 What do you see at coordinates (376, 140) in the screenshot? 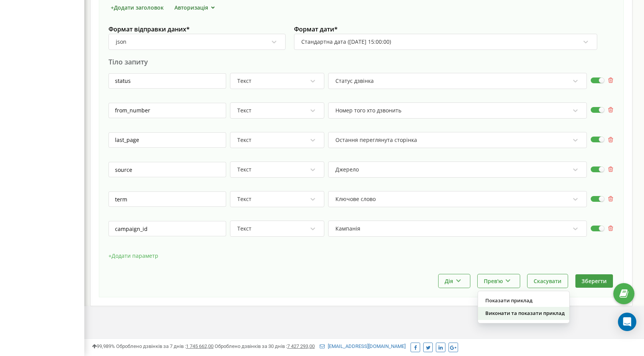
I see `div: Остання переглянута сторінка` at bounding box center [376, 140].